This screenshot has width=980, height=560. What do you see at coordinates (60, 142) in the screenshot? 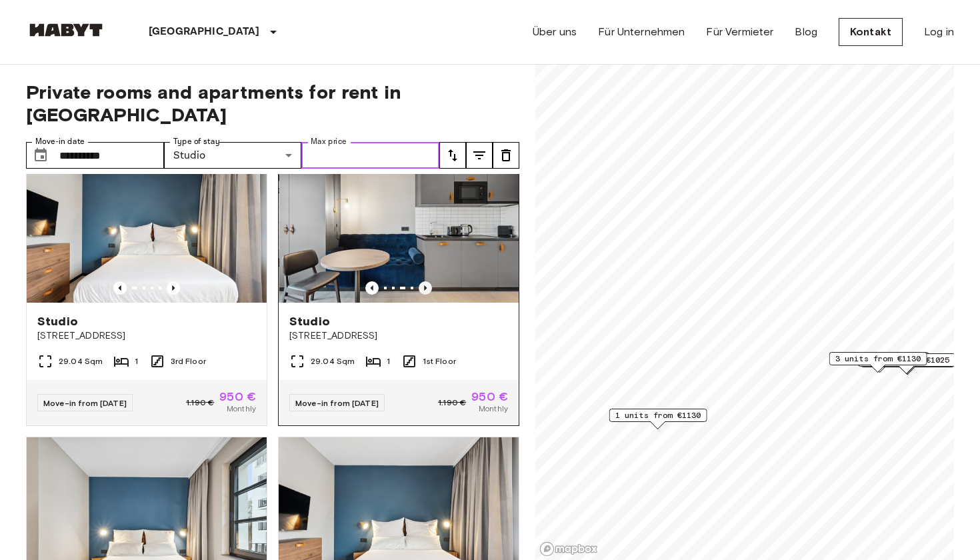
I see `label: Move-in date` at bounding box center [60, 142].